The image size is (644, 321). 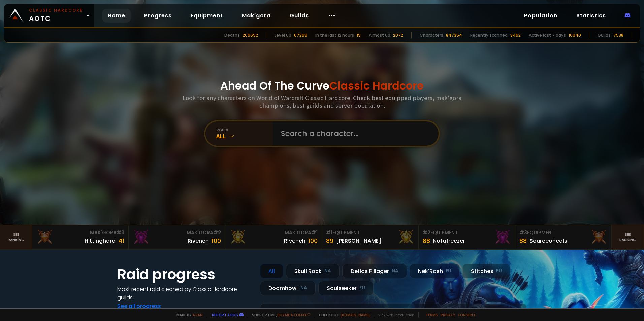 I want to click on span: Support me,, so click(x=279, y=315).